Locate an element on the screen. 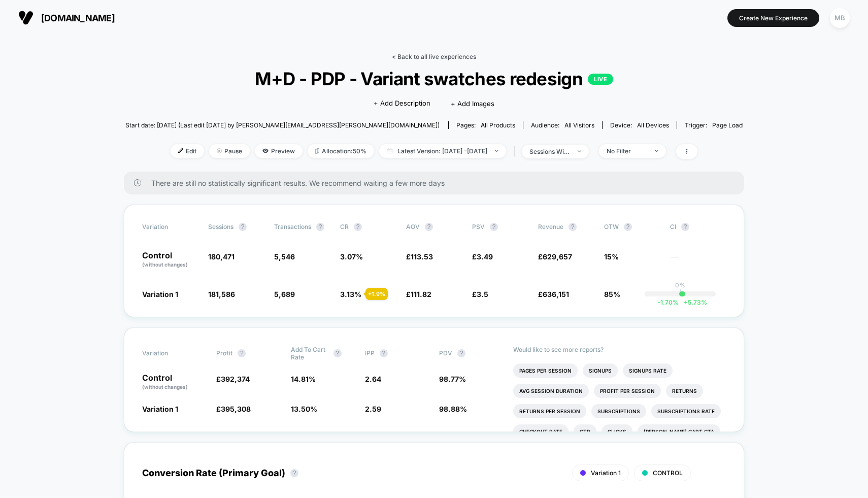 This screenshot has width=868, height=498. span: 15% is located at coordinates (611, 256).